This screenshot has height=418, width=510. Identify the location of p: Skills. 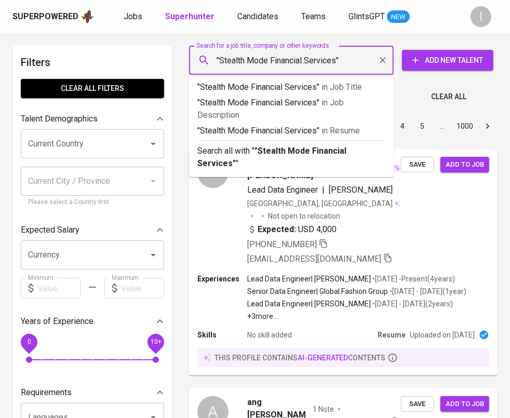
(222, 335).